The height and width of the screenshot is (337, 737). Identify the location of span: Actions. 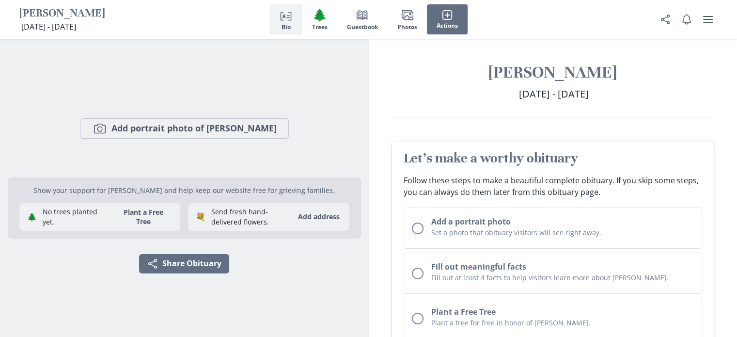
(447, 26).